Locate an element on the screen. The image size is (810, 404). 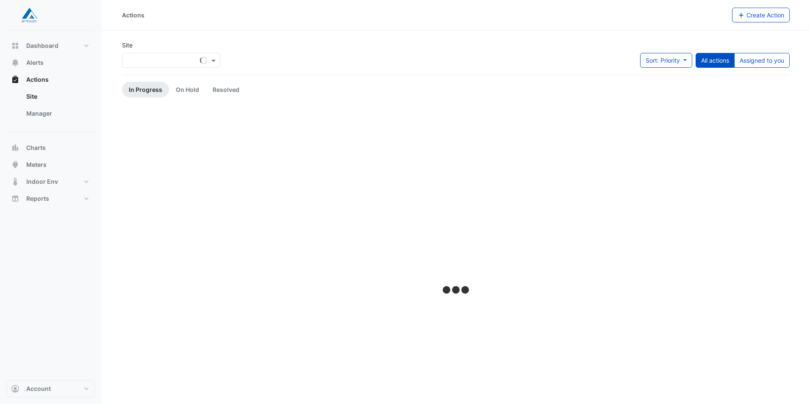
a: Site is located at coordinates (57, 97).